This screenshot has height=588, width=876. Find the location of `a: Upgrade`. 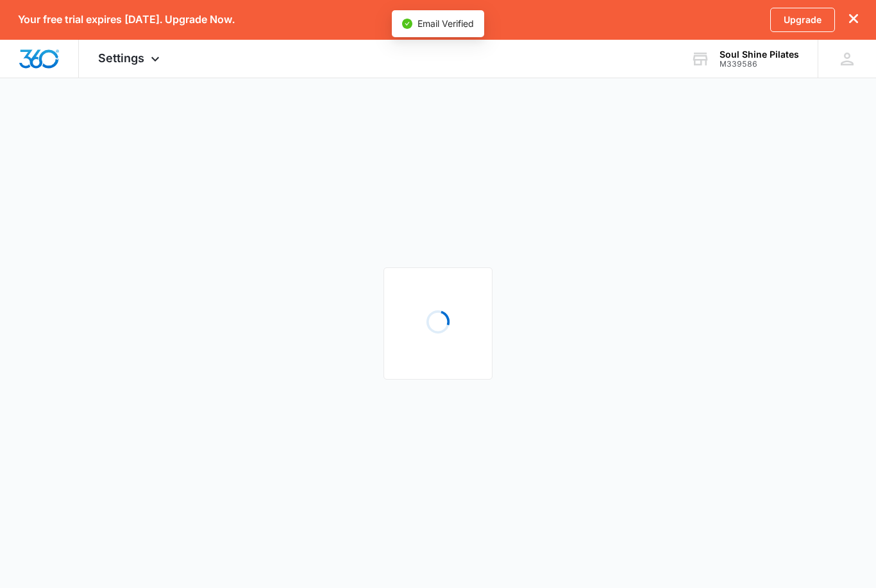

a: Upgrade is located at coordinates (802, 20).